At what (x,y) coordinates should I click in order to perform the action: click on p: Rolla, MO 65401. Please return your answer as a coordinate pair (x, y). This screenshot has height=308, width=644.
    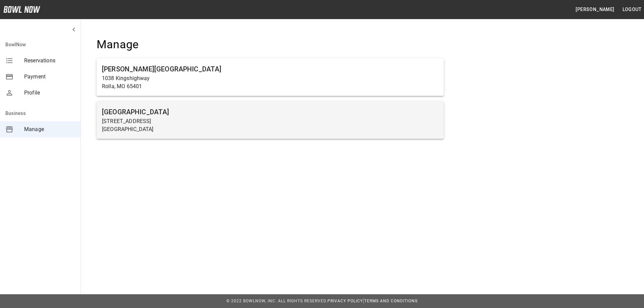
    Looking at the image, I should click on (270, 86).